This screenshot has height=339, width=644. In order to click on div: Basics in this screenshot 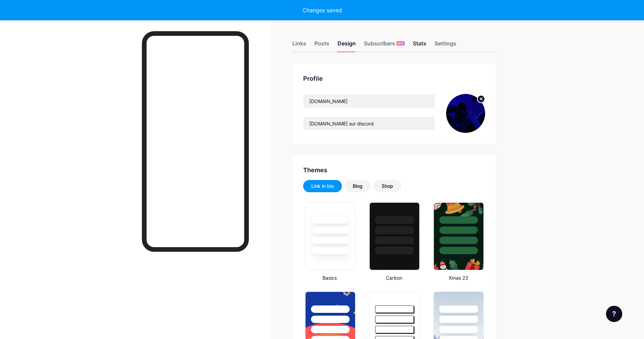, I will do `click(330, 277)`.